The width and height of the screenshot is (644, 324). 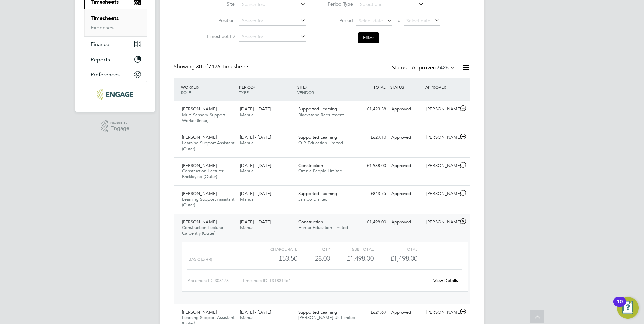 I want to click on label: Period Type, so click(x=338, y=4).